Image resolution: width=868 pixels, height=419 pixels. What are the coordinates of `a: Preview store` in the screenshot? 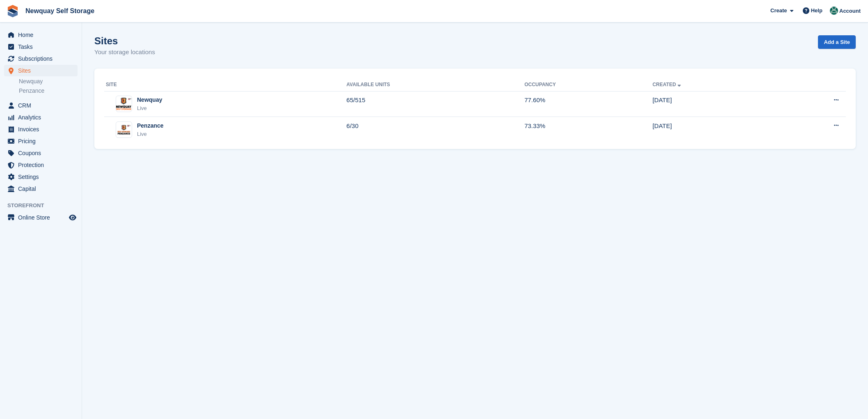 It's located at (73, 217).